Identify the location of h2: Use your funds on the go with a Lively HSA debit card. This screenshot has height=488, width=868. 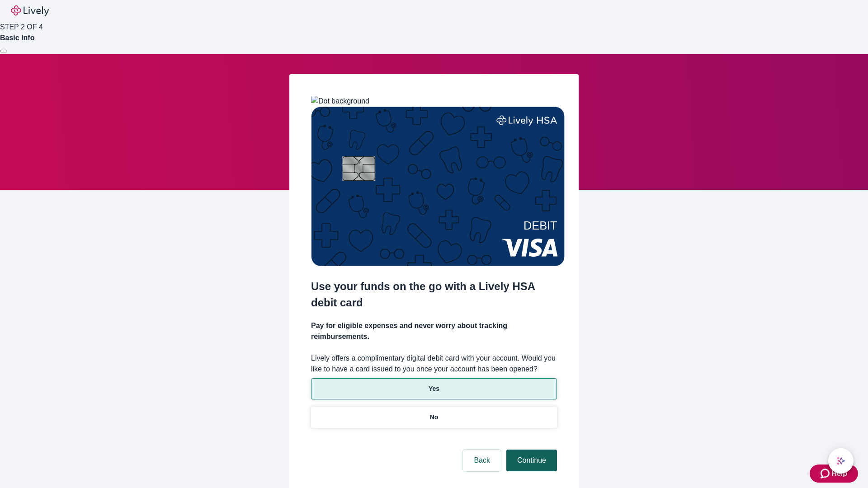
(434, 294).